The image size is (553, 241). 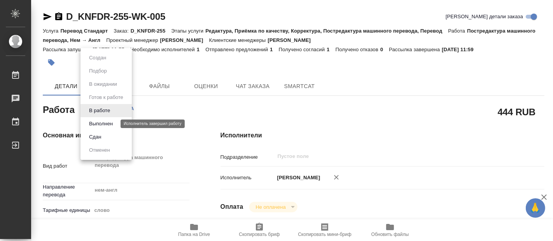 I want to click on button: Выполнен, so click(x=101, y=124).